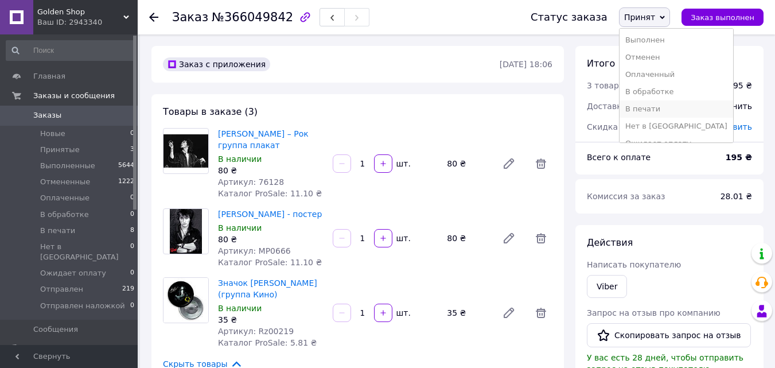 The image size is (775, 368). Describe the element at coordinates (669, 335) in the screenshot. I see `button: Скопировать запрос на отзыв` at that location.